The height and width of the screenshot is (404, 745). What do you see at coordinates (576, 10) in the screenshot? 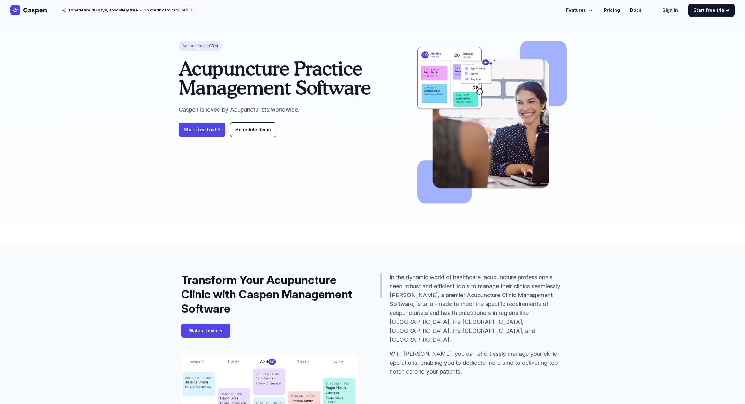
I see `span: Features` at bounding box center [576, 10].